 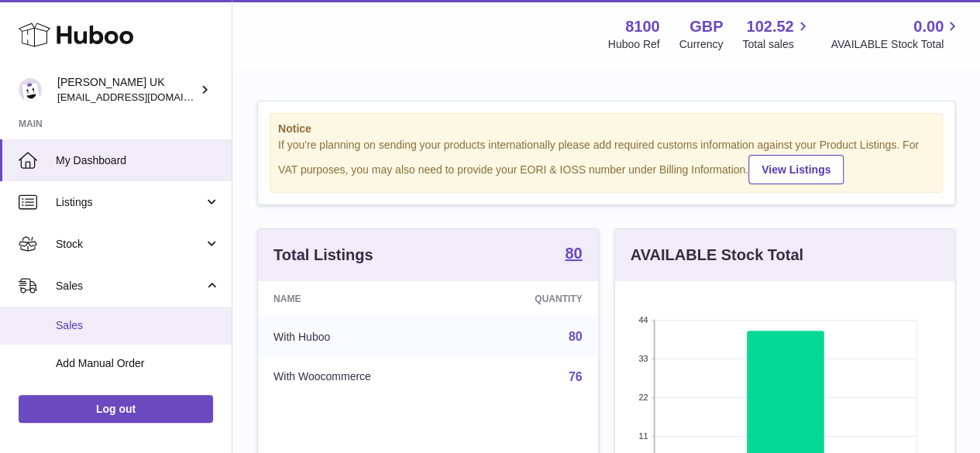 I want to click on span: 0.00, so click(x=927, y=27).